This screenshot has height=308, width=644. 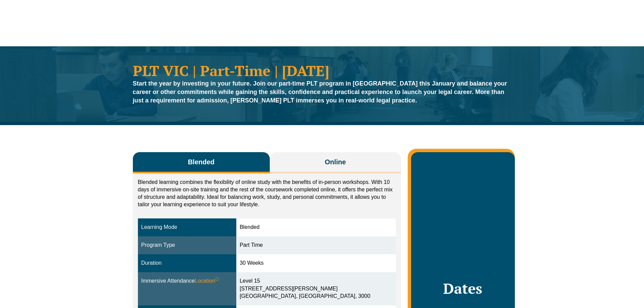 What do you see at coordinates (267, 194) in the screenshot?
I see `p: Blended learning combines the flexibility of online study with the benefits of in-person workshop...` at bounding box center [267, 194].